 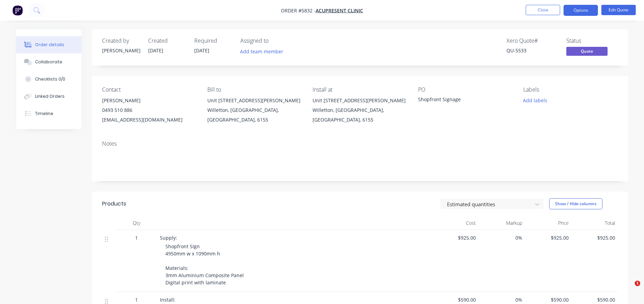 I want to click on div: Order details, so click(x=49, y=45).